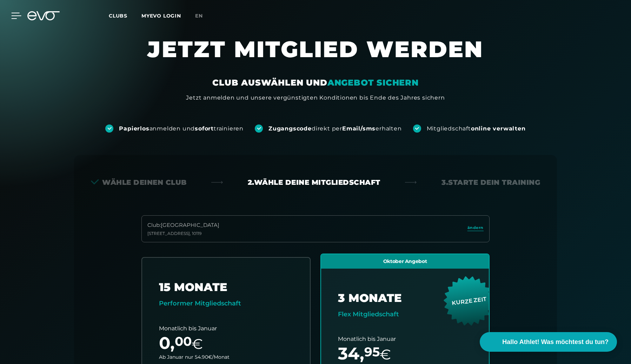 This screenshot has width=631, height=364. Describe the element at coordinates (335, 129) in the screenshot. I see `div: direkt per erhalten` at that location.